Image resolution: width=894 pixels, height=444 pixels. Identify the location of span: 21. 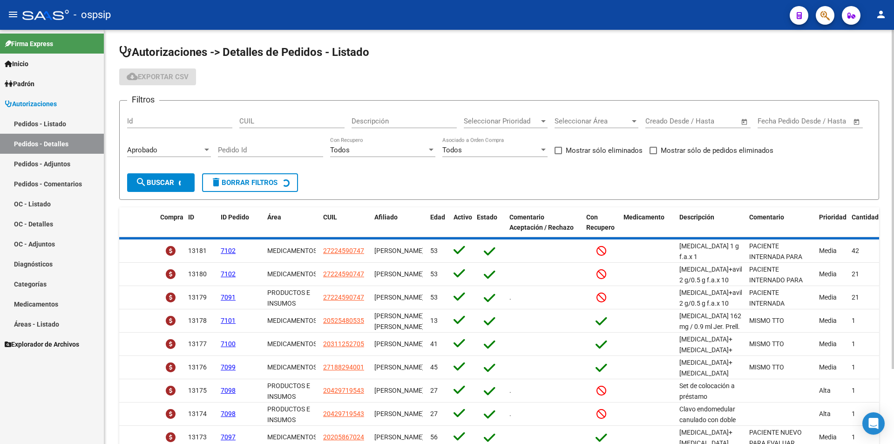
(855, 274).